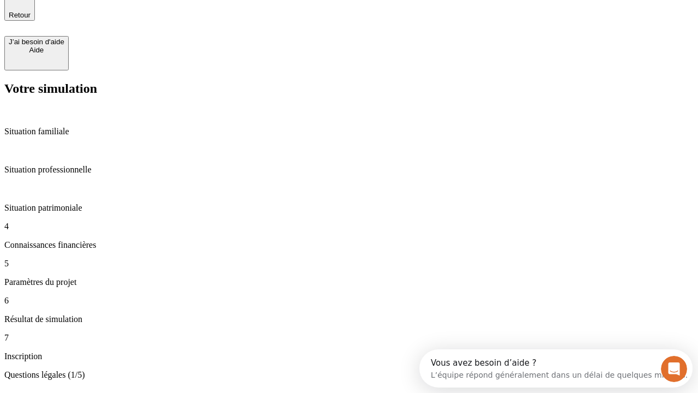 The height and width of the screenshot is (393, 698). I want to click on span: Retour, so click(20, 15).